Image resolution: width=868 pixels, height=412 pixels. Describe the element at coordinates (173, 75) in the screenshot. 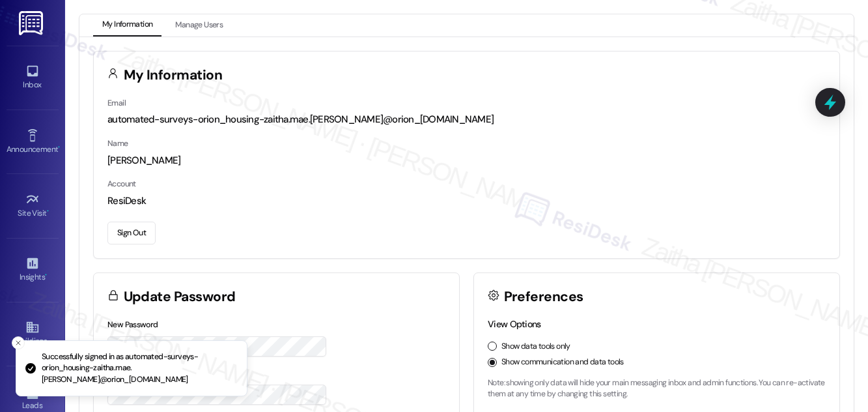

I see `h3: My Information` at that location.